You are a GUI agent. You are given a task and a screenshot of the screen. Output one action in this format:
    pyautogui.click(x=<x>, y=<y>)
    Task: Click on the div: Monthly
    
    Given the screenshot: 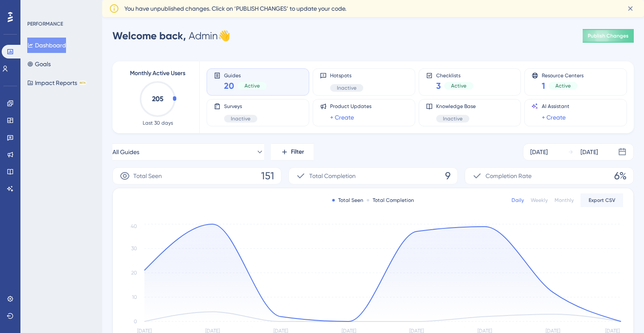 What is the action you would take?
    pyautogui.click(x=564, y=200)
    